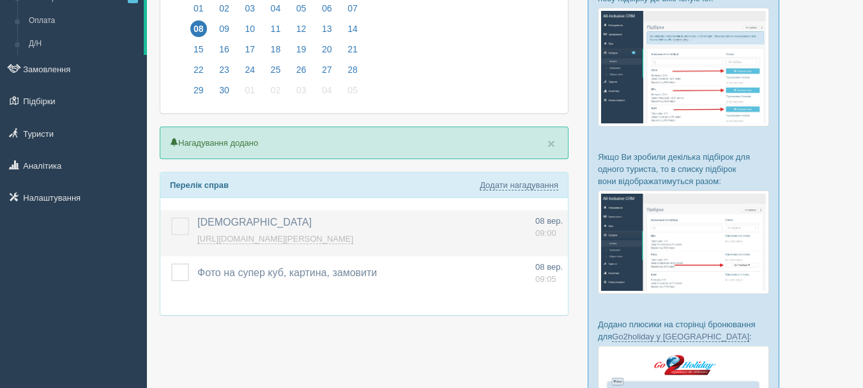 The width and height of the screenshot is (863, 388). What do you see at coordinates (224, 70) in the screenshot?
I see `span: 23` at bounding box center [224, 70].